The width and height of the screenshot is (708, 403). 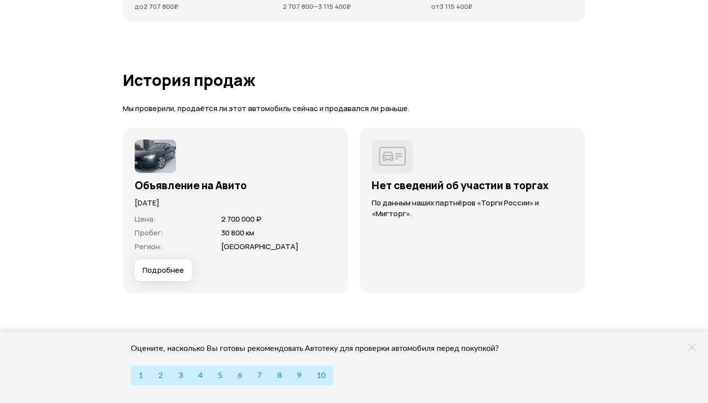 What do you see at coordinates (299, 376) in the screenshot?
I see `button: 9` at bounding box center [299, 376].